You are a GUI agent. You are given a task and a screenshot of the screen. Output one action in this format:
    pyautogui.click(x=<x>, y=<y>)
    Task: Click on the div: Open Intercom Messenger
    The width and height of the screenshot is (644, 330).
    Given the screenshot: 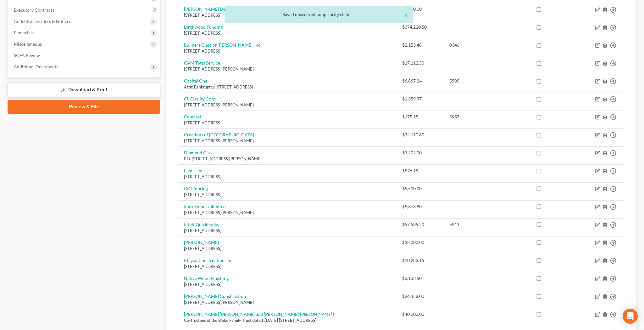 What is the action you would take?
    pyautogui.click(x=630, y=316)
    